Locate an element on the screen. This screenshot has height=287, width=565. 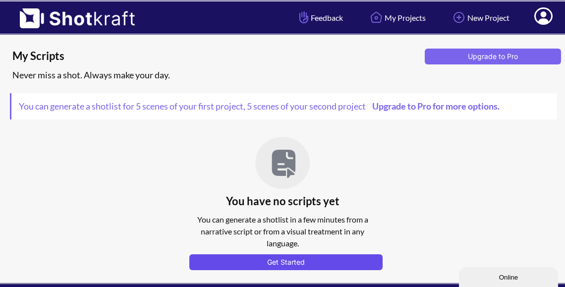
button: Upgrade to Pro is located at coordinates (492, 56).